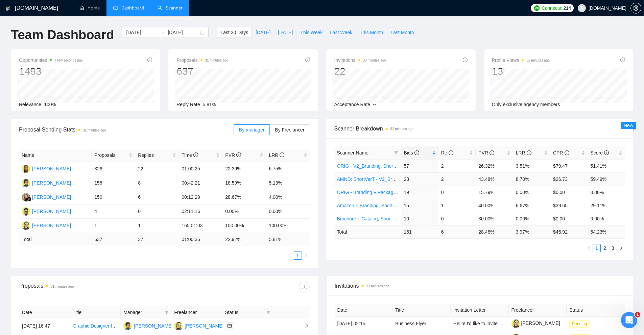 The height and width of the screenshot is (335, 644). I want to click on span: user, so click(582, 8).